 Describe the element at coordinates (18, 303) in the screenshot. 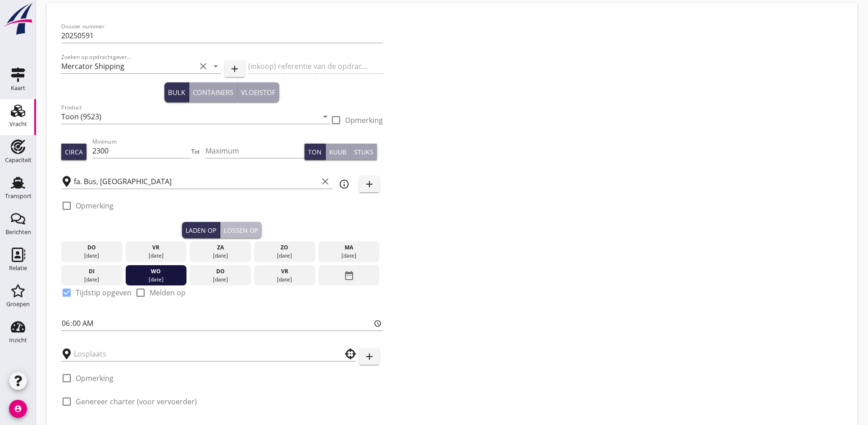

I see `div: Groepen` at that location.